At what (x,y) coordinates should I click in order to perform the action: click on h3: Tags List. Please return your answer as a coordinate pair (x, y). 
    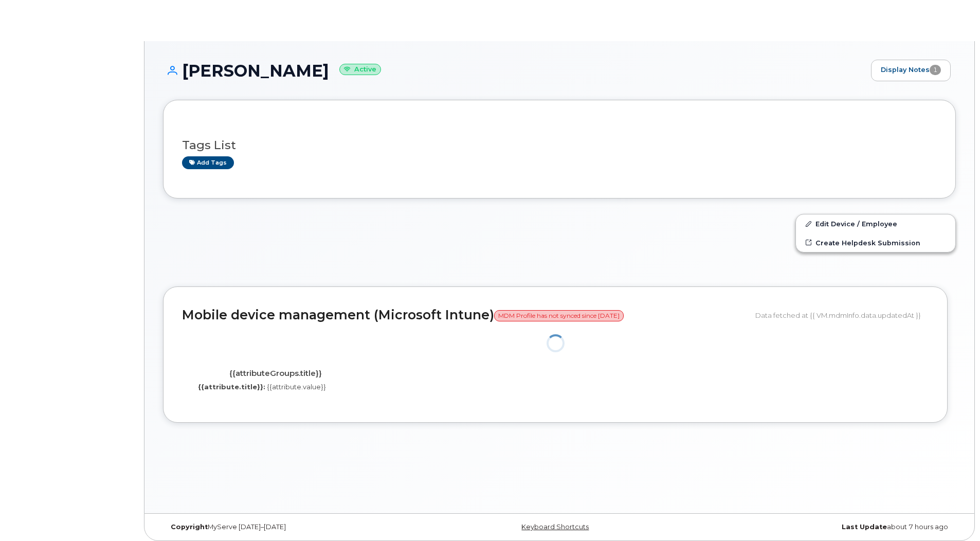
    Looking at the image, I should click on (559, 145).